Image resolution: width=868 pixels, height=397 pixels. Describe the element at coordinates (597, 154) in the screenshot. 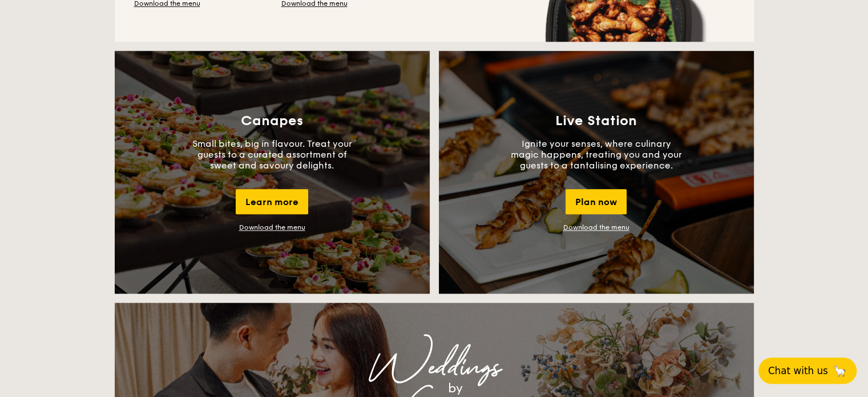

I see `p: Ignite your senses, where culinary magic happens, treating you and your guests to a tantalising e...` at that location.